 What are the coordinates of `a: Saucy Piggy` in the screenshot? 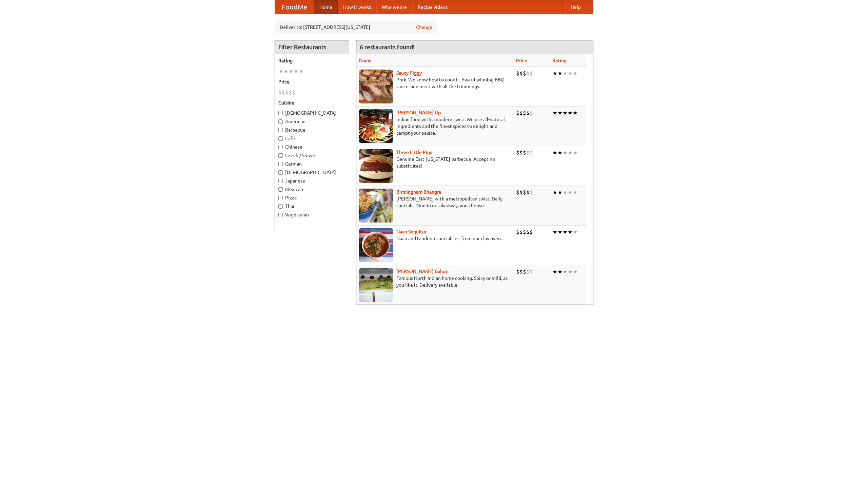 It's located at (409, 73).